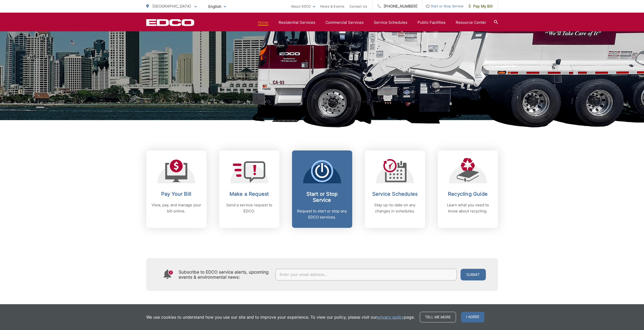 The width and height of the screenshot is (644, 330). Describe the element at coordinates (468, 209) in the screenshot. I see `p: Learn what you need to know about recycling.` at that location.